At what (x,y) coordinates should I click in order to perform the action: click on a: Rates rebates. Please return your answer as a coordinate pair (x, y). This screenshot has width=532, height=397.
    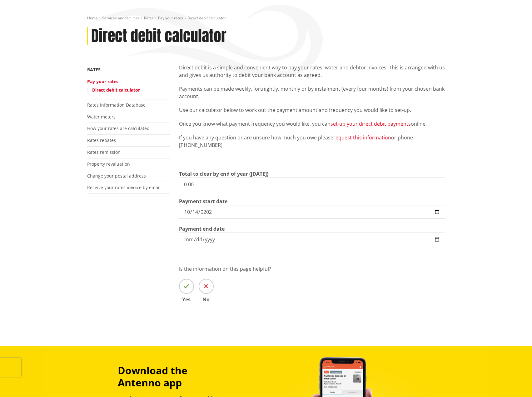
    Looking at the image, I should click on (102, 140).